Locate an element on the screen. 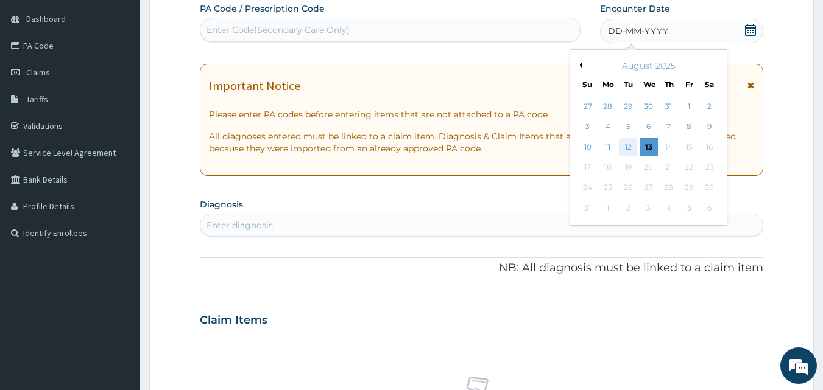  span: Dashboard is located at coordinates (46, 19).